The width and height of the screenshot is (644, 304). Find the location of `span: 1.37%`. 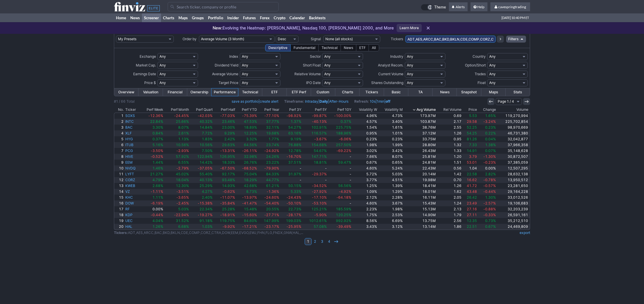

span: 1.37% is located at coordinates (296, 121).